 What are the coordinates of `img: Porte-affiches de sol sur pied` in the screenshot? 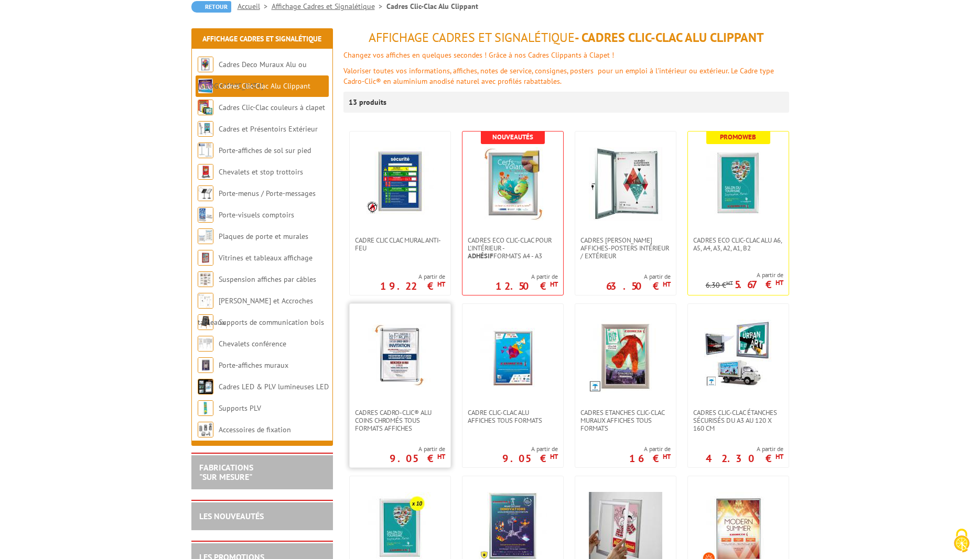 It's located at (206, 151).